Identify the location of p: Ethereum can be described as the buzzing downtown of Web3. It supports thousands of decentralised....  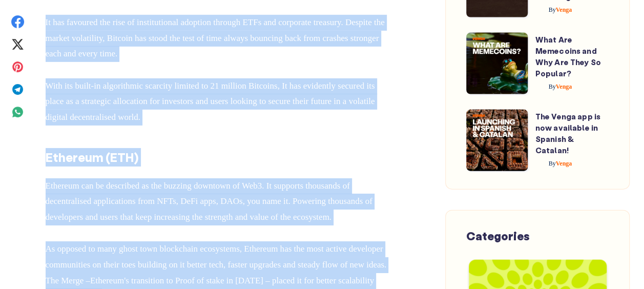
(217, 200).